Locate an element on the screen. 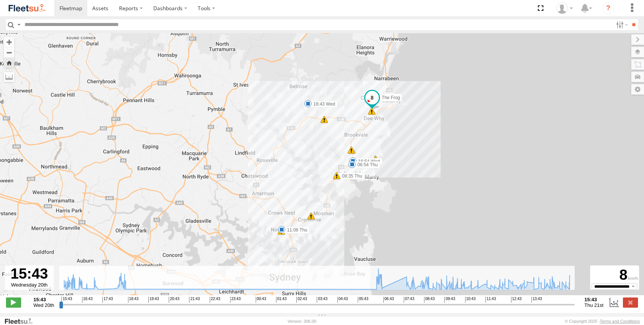 Image resolution: width=644 pixels, height=325 pixels. span: 00:43 is located at coordinates (261, 300).